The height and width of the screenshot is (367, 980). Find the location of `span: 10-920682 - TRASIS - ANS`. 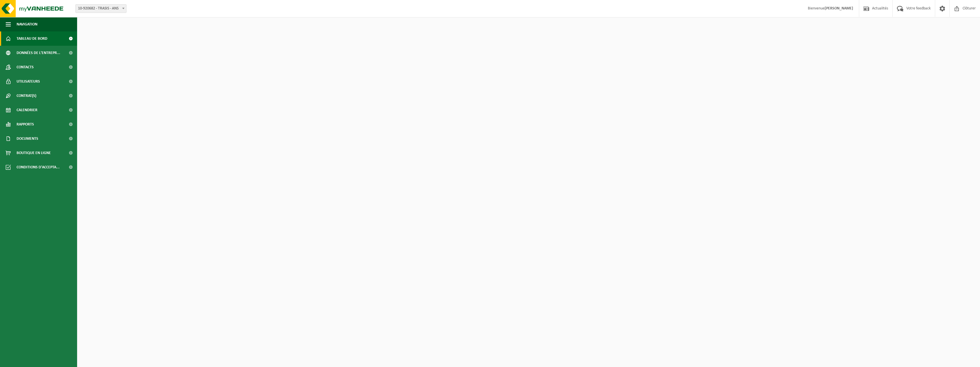

span: 10-920682 - TRASIS - ANS is located at coordinates (101, 8).